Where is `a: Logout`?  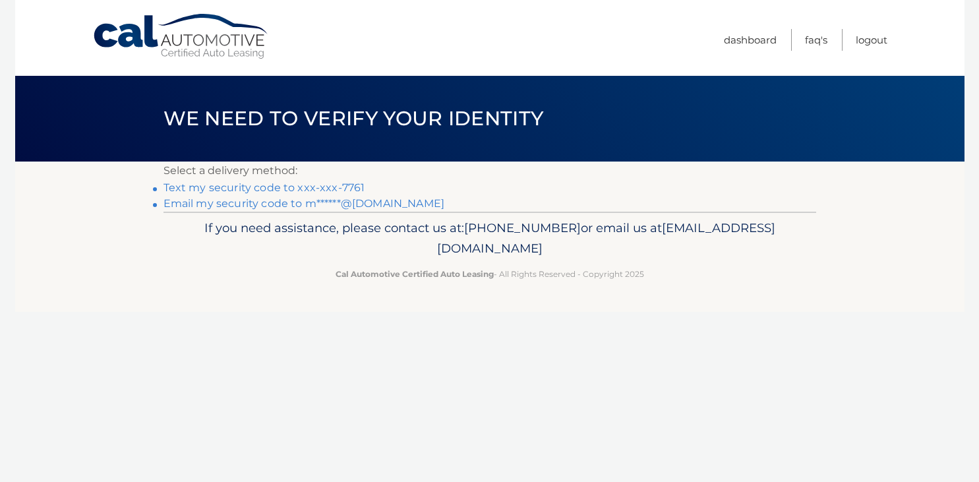
a: Logout is located at coordinates (872, 40).